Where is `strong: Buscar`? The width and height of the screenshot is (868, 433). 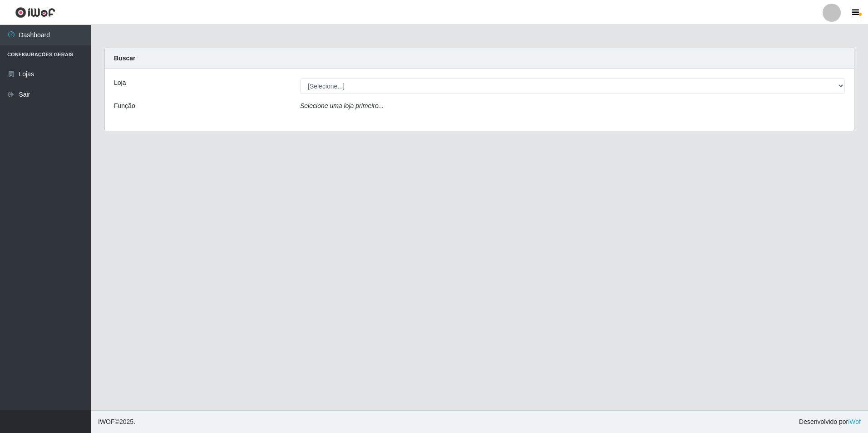
strong: Buscar is located at coordinates (124, 58).